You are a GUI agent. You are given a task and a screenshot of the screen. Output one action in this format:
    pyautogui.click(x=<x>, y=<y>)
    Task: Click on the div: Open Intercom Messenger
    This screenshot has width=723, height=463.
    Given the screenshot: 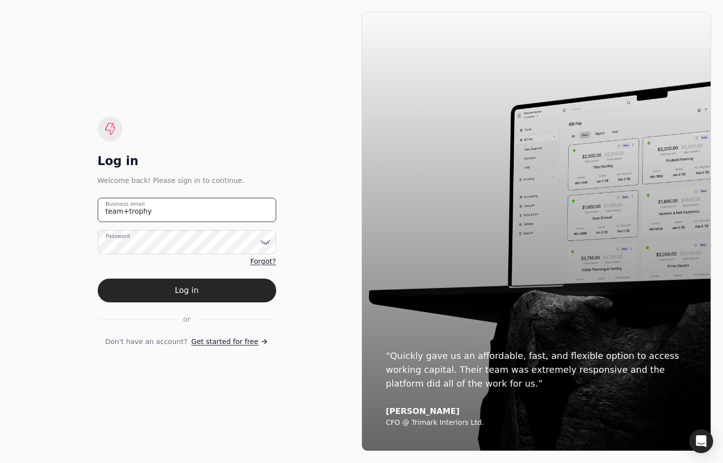 What is the action you would take?
    pyautogui.click(x=701, y=442)
    